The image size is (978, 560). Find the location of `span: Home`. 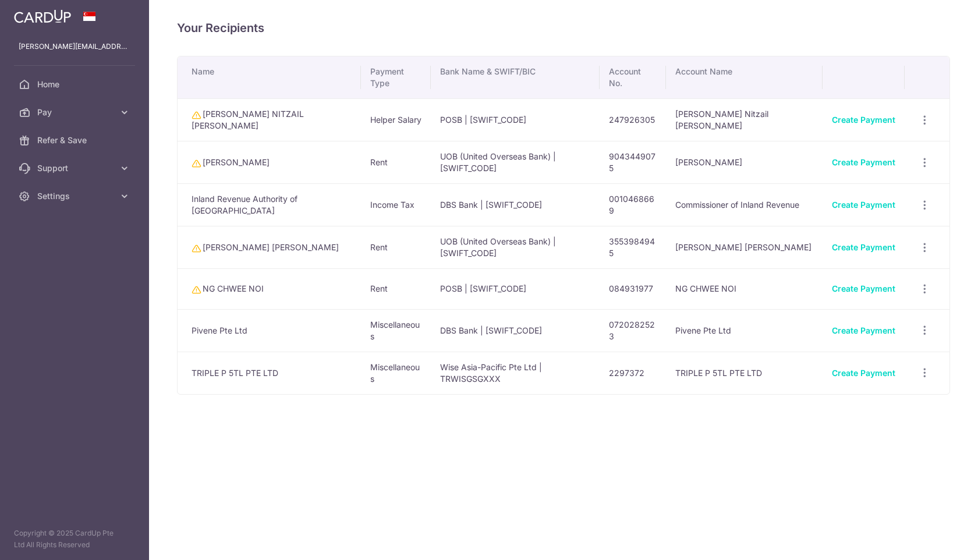

span: Home is located at coordinates (75, 84).